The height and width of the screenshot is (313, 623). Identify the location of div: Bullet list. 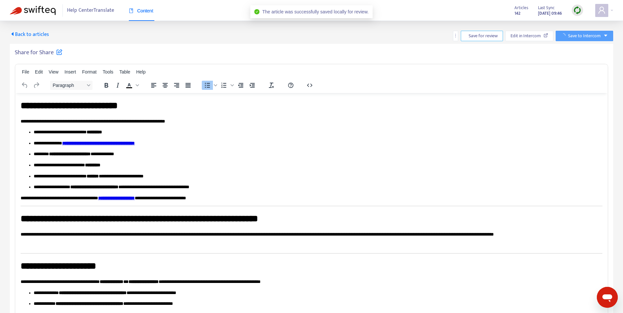
(210, 85).